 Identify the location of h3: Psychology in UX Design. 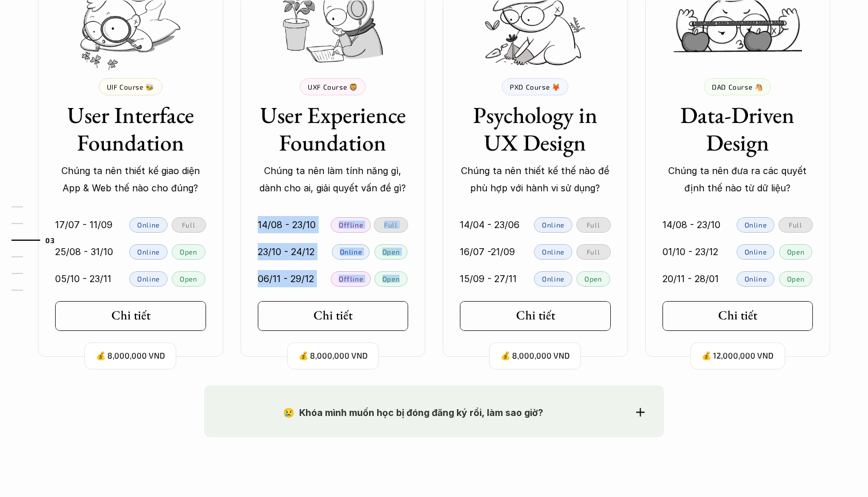
(535, 128).